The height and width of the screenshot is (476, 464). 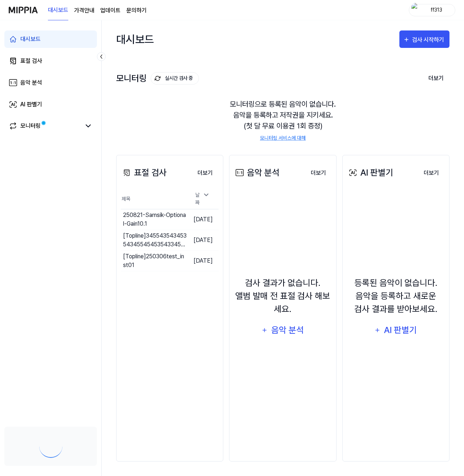 I want to click on div: 250821-Samsik-Optional-Gain10.1, so click(x=155, y=220).